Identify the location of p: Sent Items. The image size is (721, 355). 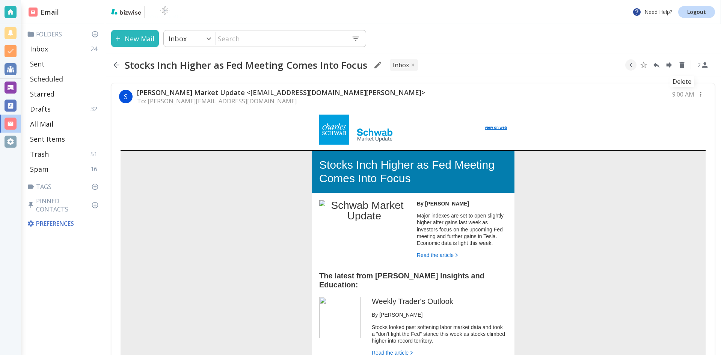
(47, 139).